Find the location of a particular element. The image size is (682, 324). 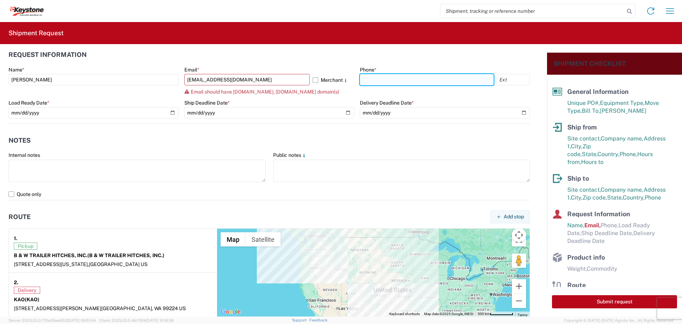

h2: Request Information is located at coordinates (48, 55).